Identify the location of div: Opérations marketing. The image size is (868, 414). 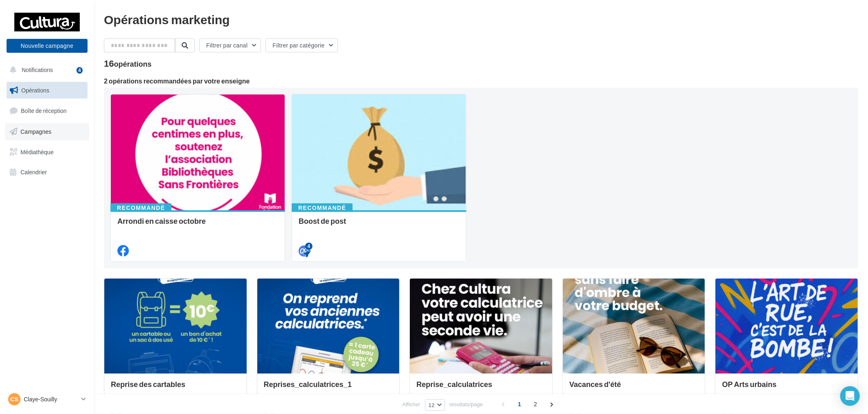
(481, 19).